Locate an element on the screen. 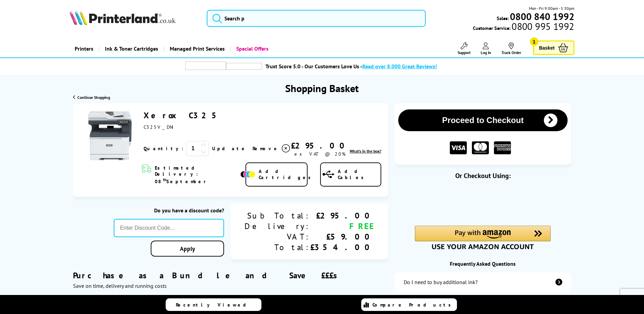 Image resolution: width=644 pixels, height=314 pixels. a: Special Offers is located at coordinates (252, 48).